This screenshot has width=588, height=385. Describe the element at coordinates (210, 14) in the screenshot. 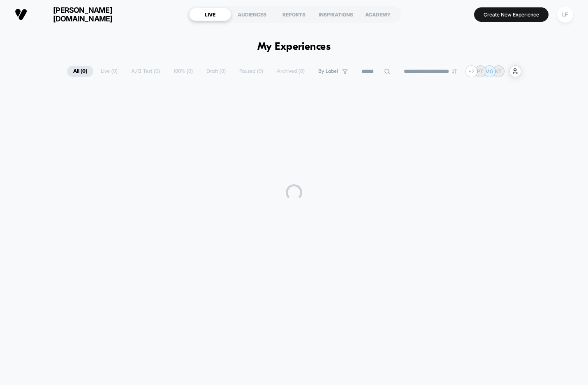

I see `div: LIVE` at that location.